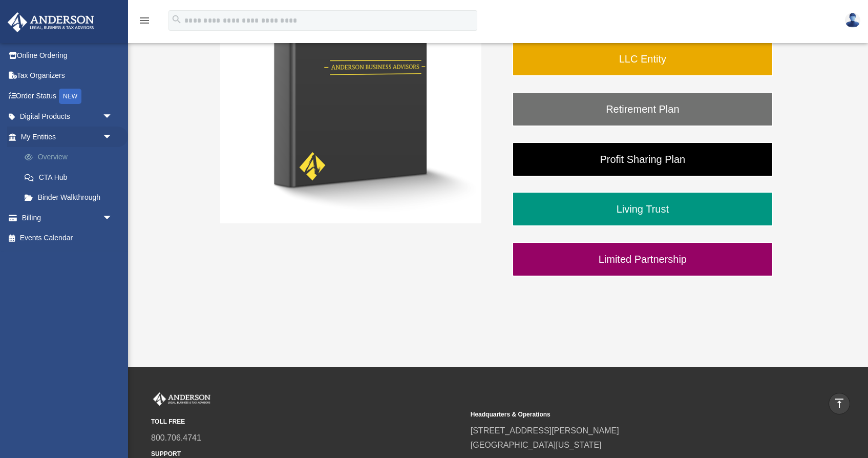 This screenshot has height=458, width=868. Describe the element at coordinates (177, 20) in the screenshot. I see `i: search` at that location.